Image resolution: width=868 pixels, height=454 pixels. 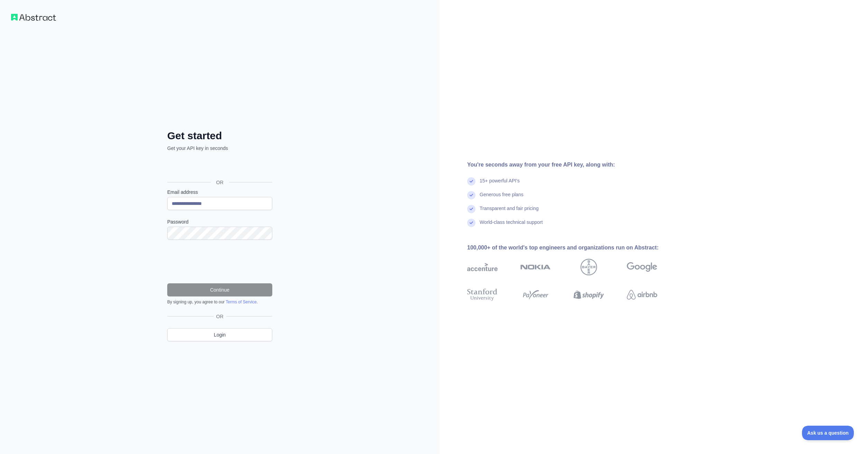 What do you see at coordinates (482, 267) in the screenshot?
I see `img: accenture` at bounding box center [482, 267].